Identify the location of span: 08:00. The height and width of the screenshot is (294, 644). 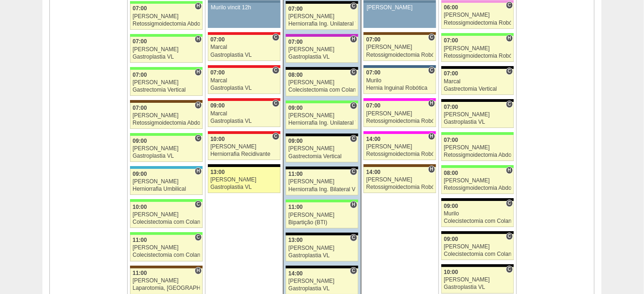
(451, 173).